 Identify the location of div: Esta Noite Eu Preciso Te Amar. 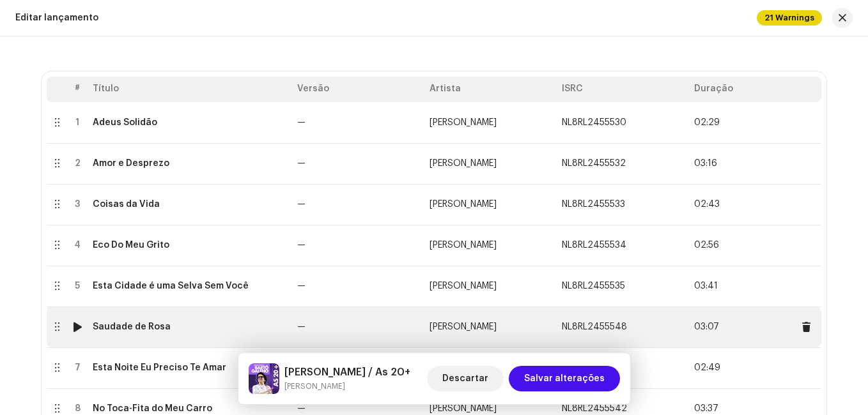
(159, 368).